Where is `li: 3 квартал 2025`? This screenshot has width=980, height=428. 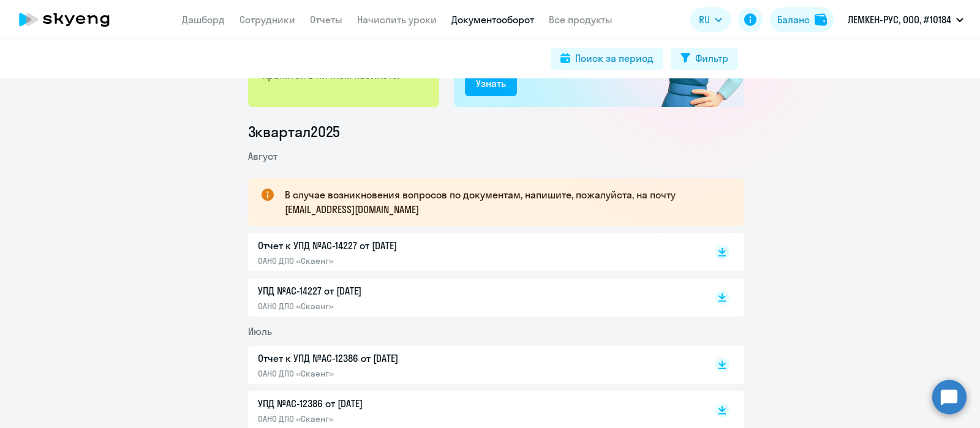
li: 3 квартал 2025 is located at coordinates (496, 132).